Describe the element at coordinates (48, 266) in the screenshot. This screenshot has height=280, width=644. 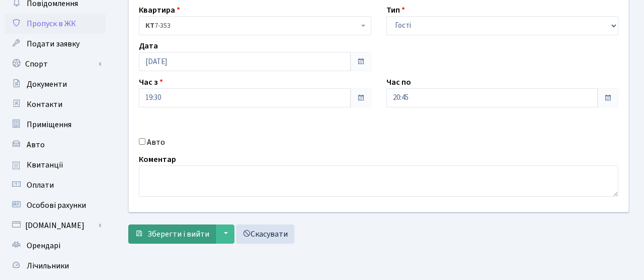
I see `span: Лічильники` at that location.